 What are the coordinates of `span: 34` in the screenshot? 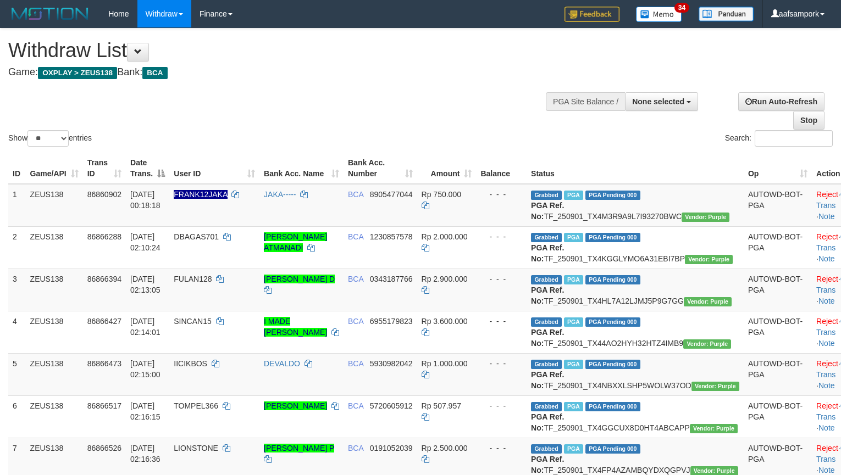 It's located at (681, 8).